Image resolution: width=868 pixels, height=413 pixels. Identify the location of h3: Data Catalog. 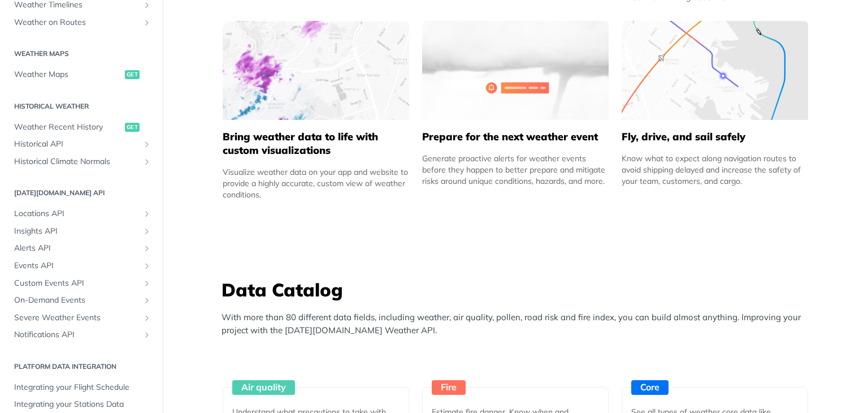
(518, 289).